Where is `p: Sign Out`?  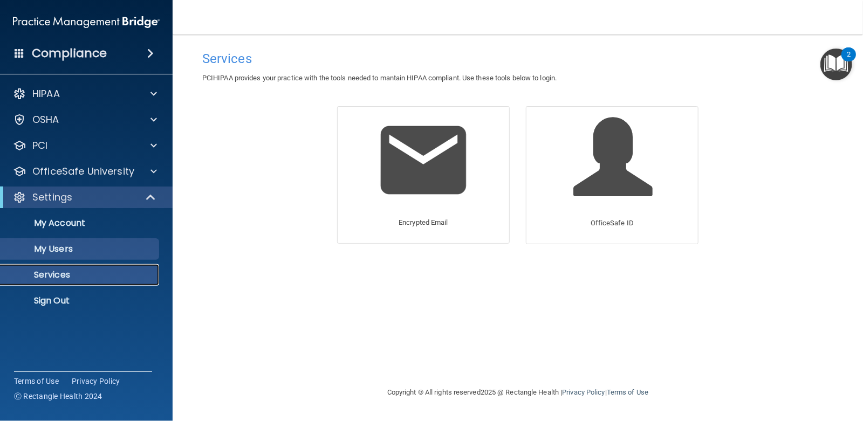 p: Sign Out is located at coordinates (80, 301).